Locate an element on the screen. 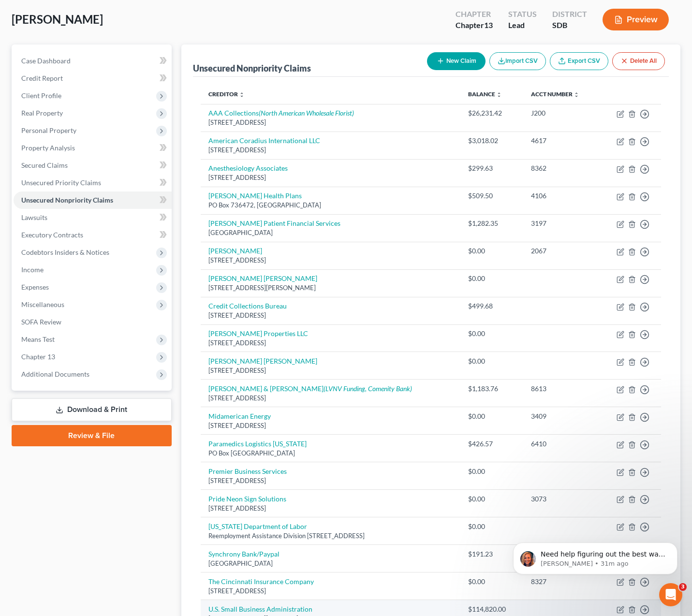 This screenshot has width=692, height=616. div: District is located at coordinates (570, 14).